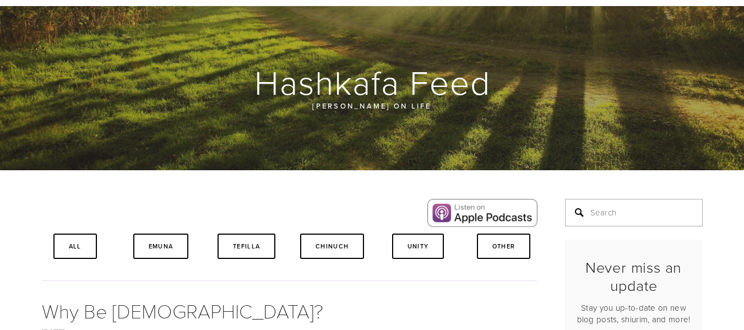  I want to click on a: Tefilla, so click(246, 246).